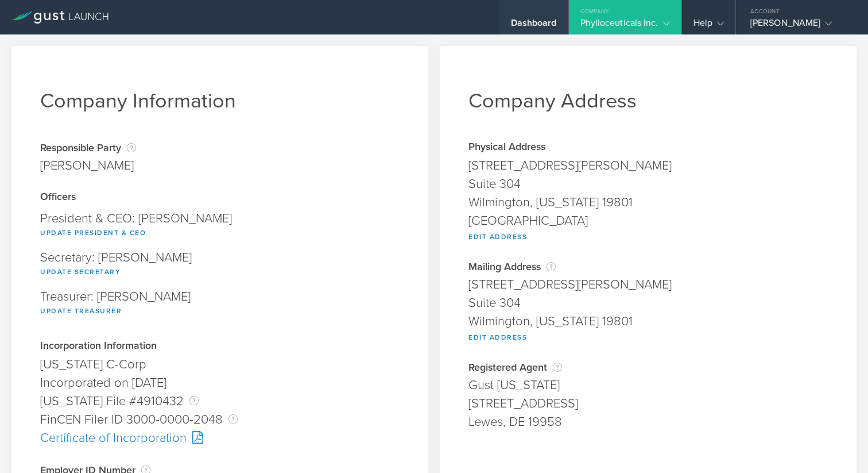 Image resolution: width=868 pixels, height=473 pixels. What do you see at coordinates (220, 346) in the screenshot?
I see `div: Incorporation Information` at bounding box center [220, 346].